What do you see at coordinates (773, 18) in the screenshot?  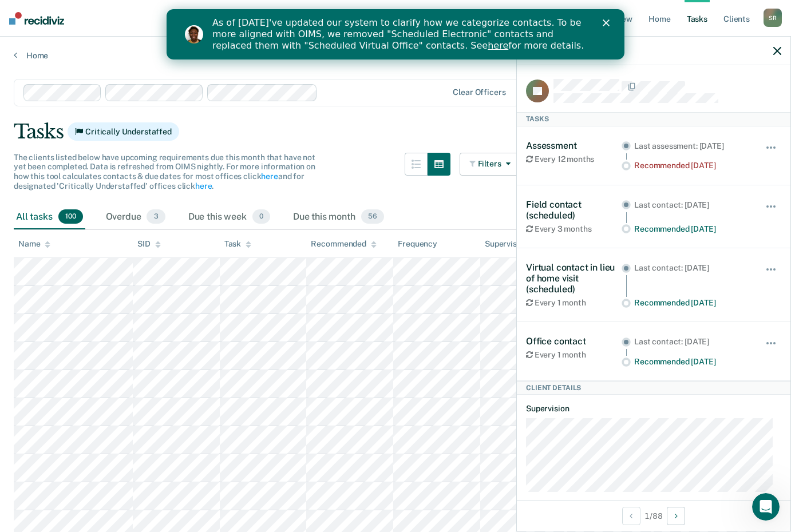 I see `div: S R` at bounding box center [773, 18].